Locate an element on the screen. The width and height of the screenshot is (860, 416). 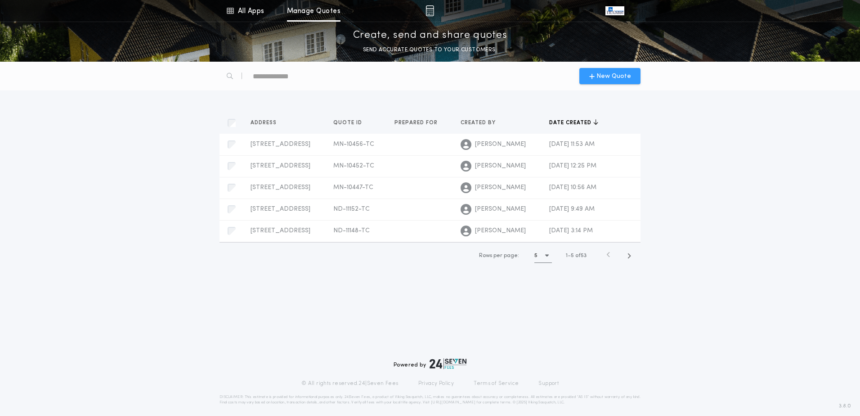
span: Address is located at coordinates (264, 123).